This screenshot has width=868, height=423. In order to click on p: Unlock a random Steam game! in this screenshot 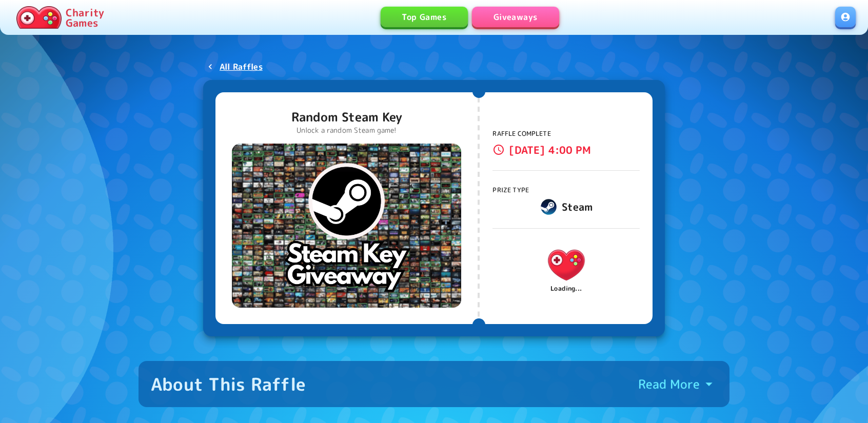, I will do `click(347, 131)`.